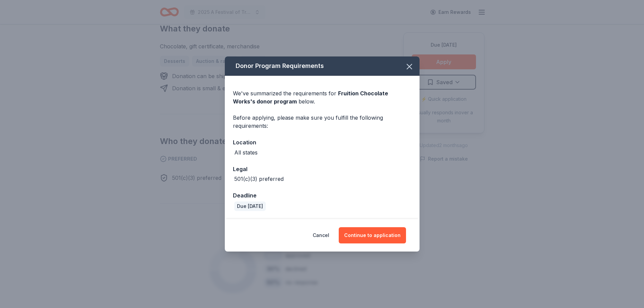  I want to click on div: We've summarized the requirements for below., so click(322, 98).